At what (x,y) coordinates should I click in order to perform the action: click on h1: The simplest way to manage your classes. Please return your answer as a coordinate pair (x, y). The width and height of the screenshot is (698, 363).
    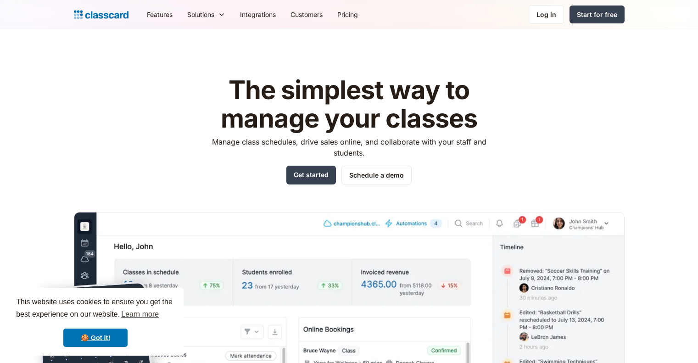
    Looking at the image, I should click on (349, 104).